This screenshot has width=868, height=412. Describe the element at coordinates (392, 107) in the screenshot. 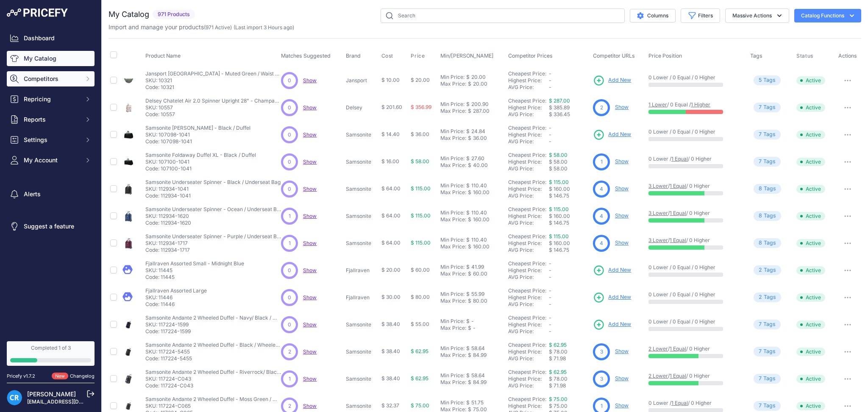

I see `span: $ 201.60` at that location.